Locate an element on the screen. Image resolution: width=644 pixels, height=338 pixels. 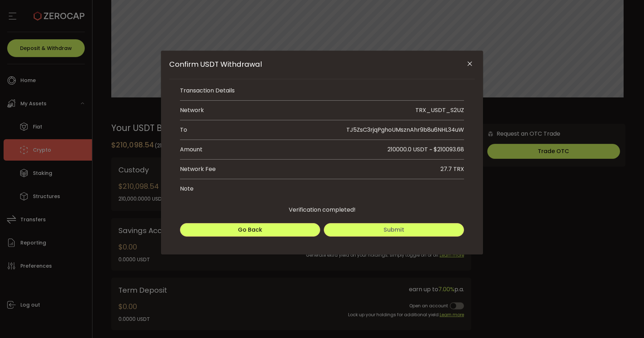
span: TJ5ZsC3rjqPghoUMsznAhr9b8u6NHL34uW is located at coordinates (405, 130).